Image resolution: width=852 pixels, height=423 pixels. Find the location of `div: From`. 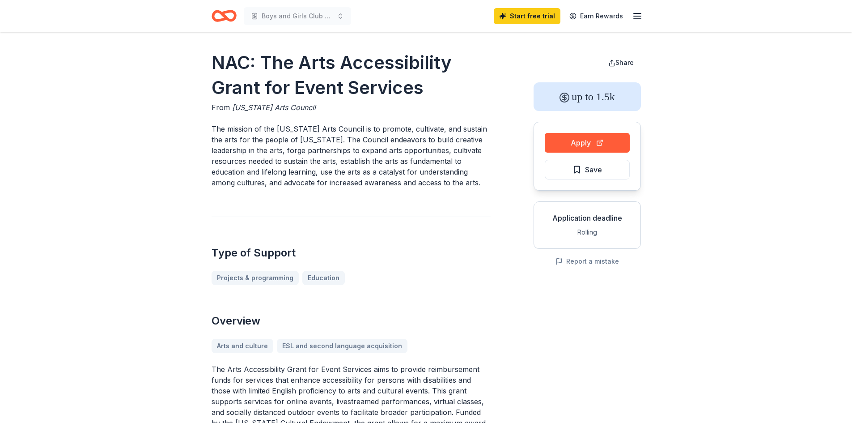

div: From is located at coordinates (351, 107).